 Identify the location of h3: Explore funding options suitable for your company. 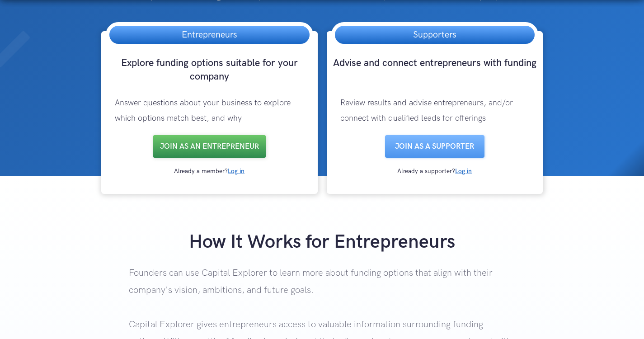
(210, 72).